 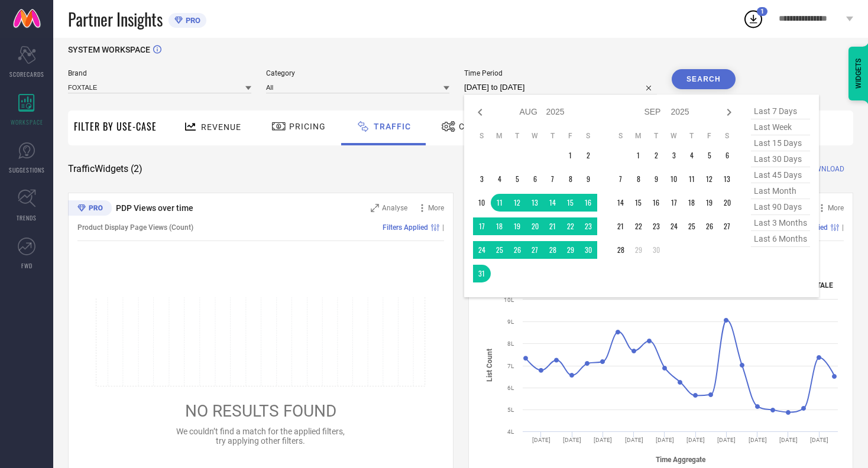 What do you see at coordinates (482, 273) in the screenshot?
I see `td: Sun Aug 31 2025` at bounding box center [482, 273].